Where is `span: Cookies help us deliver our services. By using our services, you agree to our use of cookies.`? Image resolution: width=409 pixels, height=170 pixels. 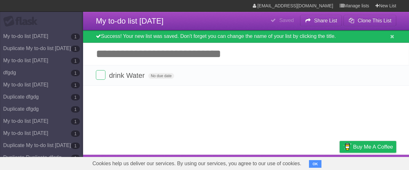
span: Cookies help us deliver our services. By using our services, you agree to our use of cookies. is located at coordinates (197, 164).